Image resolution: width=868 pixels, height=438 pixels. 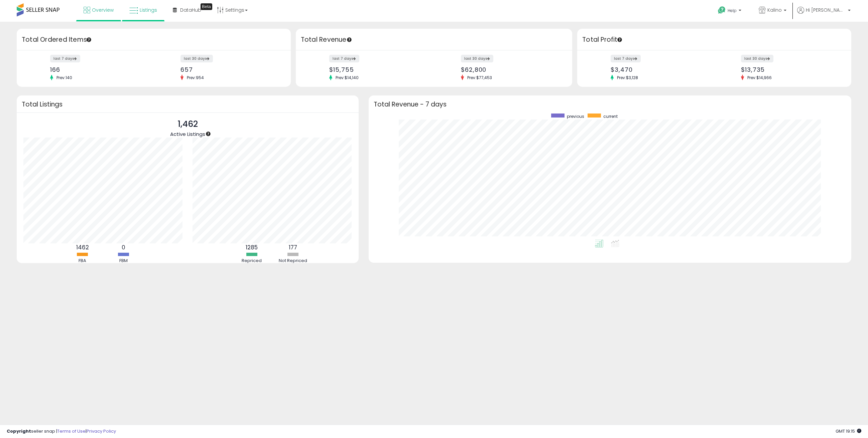 What do you see at coordinates (660, 70) in the screenshot?
I see `div: $3,470` at bounding box center [660, 70].